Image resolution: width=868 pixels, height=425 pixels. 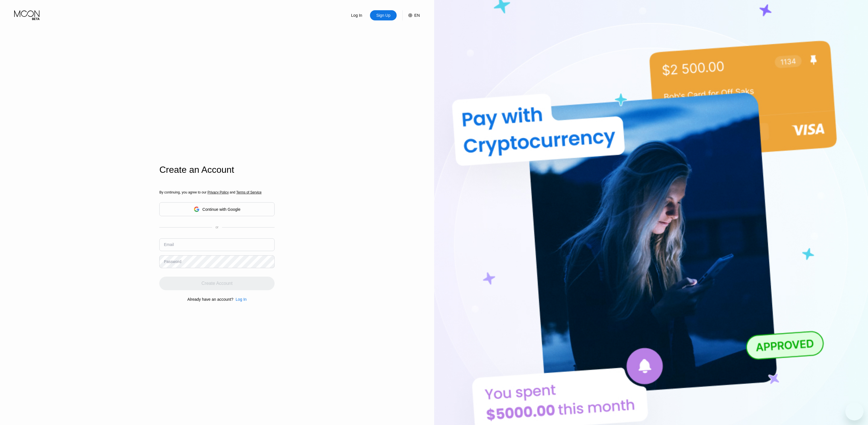 I want to click on span: and, so click(x=233, y=192).